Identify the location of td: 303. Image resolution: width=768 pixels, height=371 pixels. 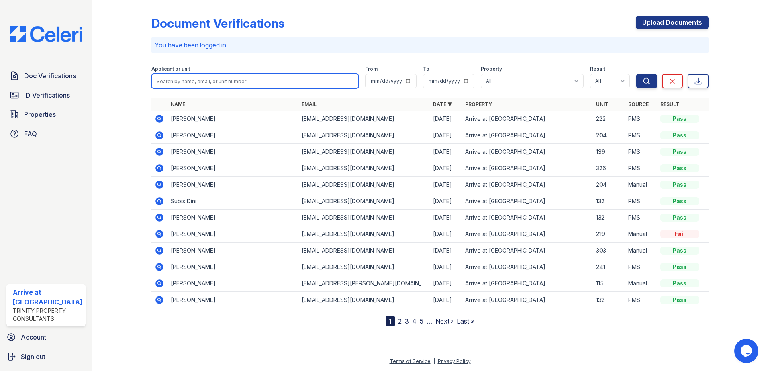
(609, 251).